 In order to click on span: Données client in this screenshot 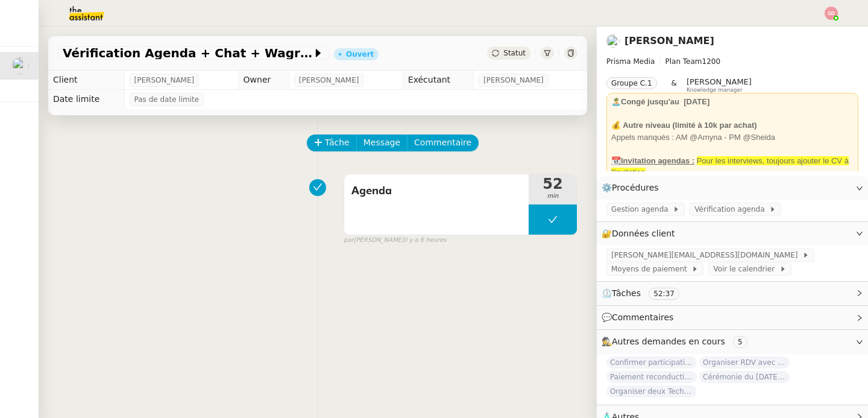, I will do `click(644, 234)`.